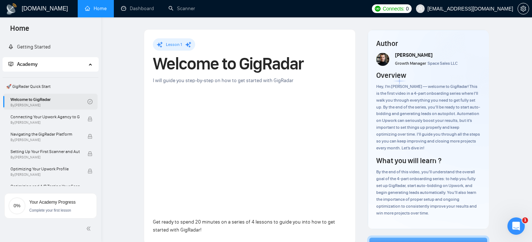  What do you see at coordinates (391, 75) in the screenshot?
I see `h4: Overview` at bounding box center [391, 75].